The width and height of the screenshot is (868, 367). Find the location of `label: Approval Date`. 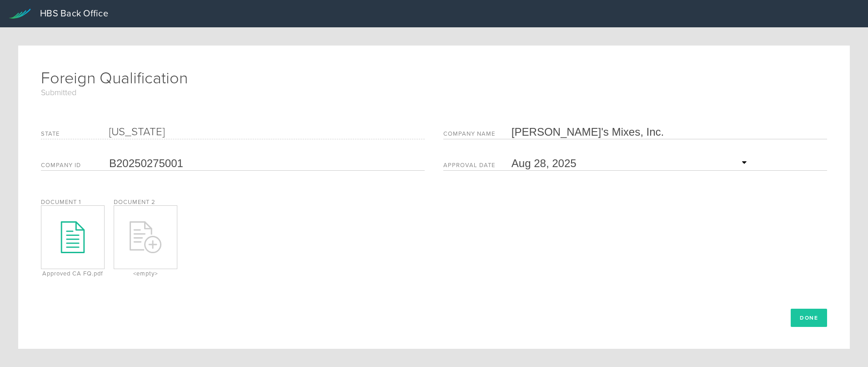

label: Approval Date is located at coordinates (478, 166).